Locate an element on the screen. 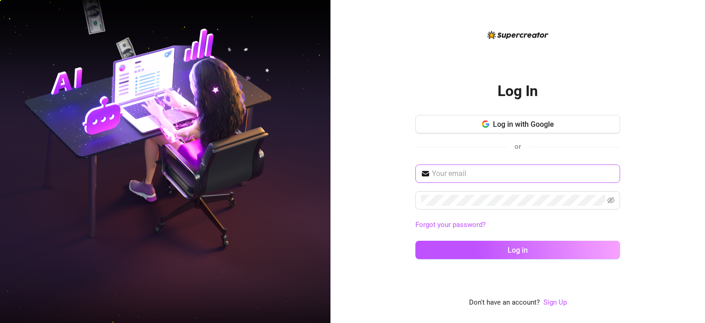  img: logo-BBDzfeDw.svg is located at coordinates (518, 35).